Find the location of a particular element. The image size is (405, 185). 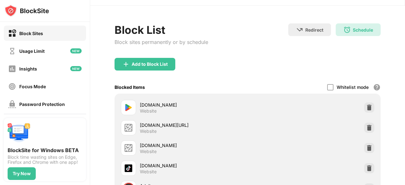

img: push-desktop.svg is located at coordinates (19, 133).